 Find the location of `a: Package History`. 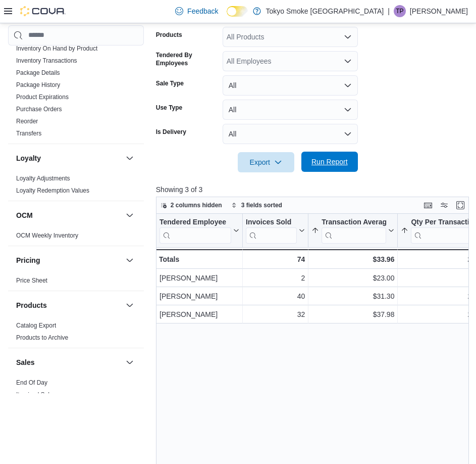

a: Package History is located at coordinates (38, 85).